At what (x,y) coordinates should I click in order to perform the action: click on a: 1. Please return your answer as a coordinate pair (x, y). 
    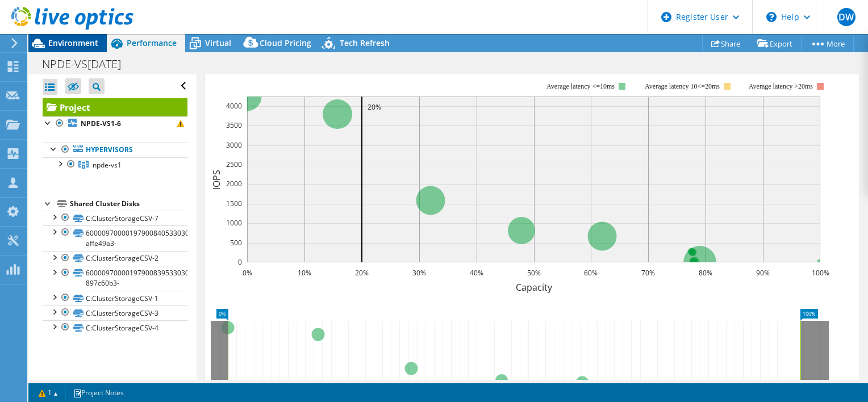
    Looking at the image, I should click on (48, 393).